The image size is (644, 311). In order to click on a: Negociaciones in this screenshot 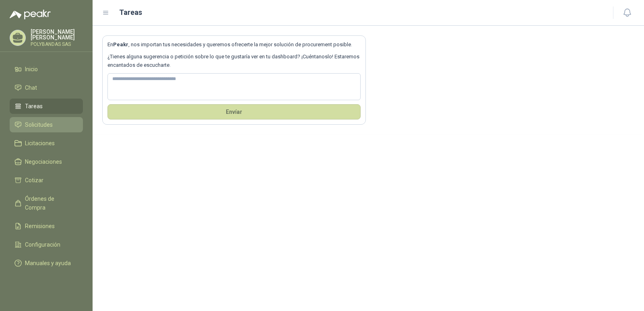, I will do `click(46, 162)`.